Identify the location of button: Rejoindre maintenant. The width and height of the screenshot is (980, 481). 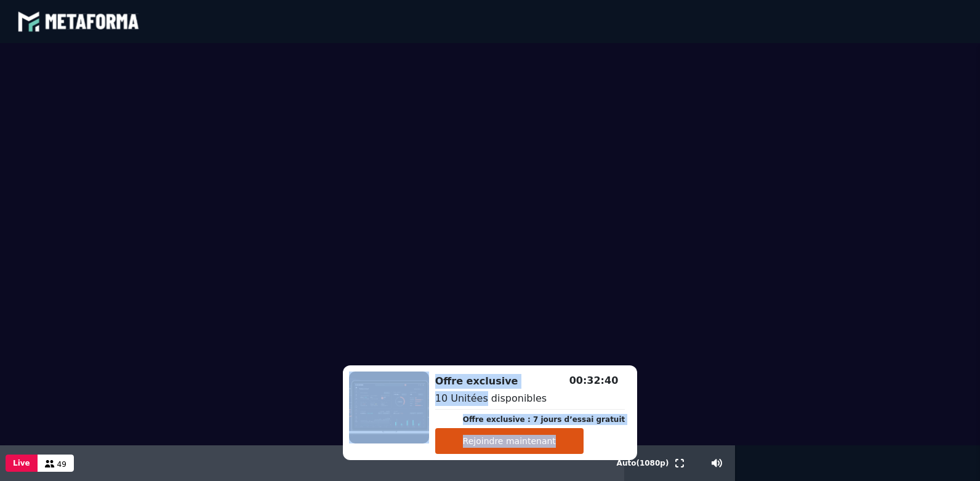
(509, 441).